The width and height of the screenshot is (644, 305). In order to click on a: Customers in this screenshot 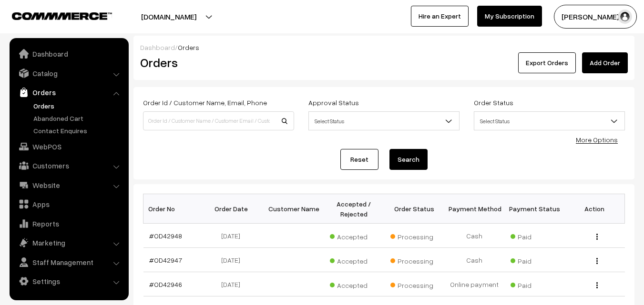, I will do `click(69, 166)`.